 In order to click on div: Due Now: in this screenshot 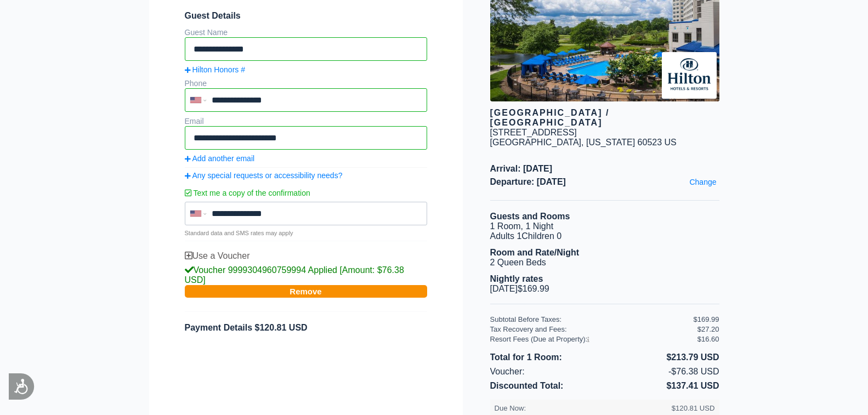, I will do `click(583, 408)`.